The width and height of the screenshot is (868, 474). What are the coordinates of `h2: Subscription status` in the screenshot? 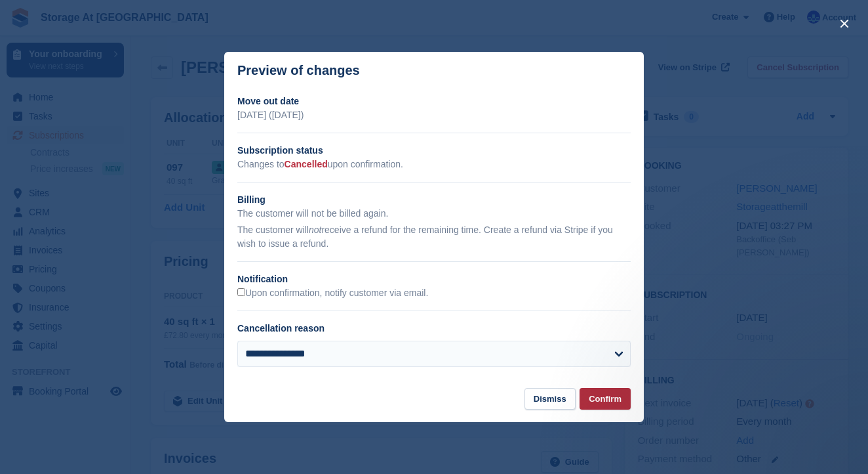 It's located at (434, 150).